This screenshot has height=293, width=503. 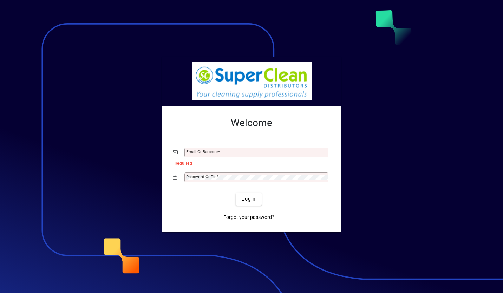 What do you see at coordinates (248, 199) in the screenshot?
I see `button: Login` at bounding box center [248, 199].